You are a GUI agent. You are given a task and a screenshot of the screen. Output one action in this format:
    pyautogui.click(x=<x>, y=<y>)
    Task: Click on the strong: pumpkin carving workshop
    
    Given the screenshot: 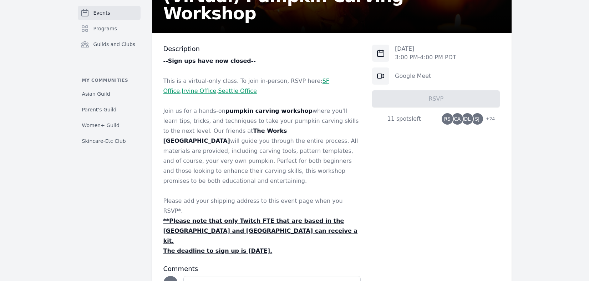 What is the action you would take?
    pyautogui.click(x=269, y=111)
    